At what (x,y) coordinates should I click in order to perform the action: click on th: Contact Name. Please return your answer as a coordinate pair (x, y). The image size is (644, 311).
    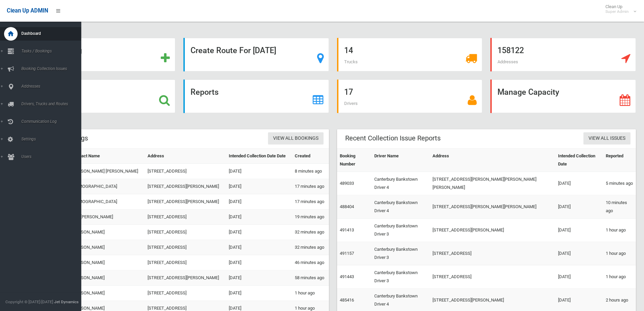
    Looking at the image, I should click on (107, 156).